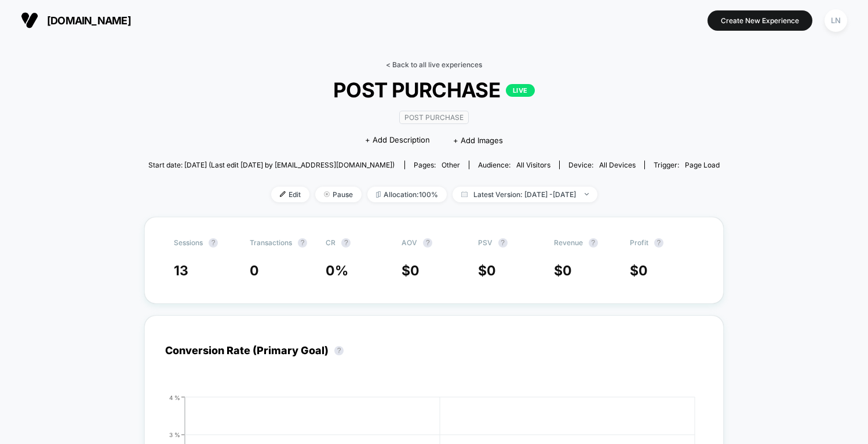 The width and height of the screenshot is (868, 444). I want to click on span: Profit, so click(639, 242).